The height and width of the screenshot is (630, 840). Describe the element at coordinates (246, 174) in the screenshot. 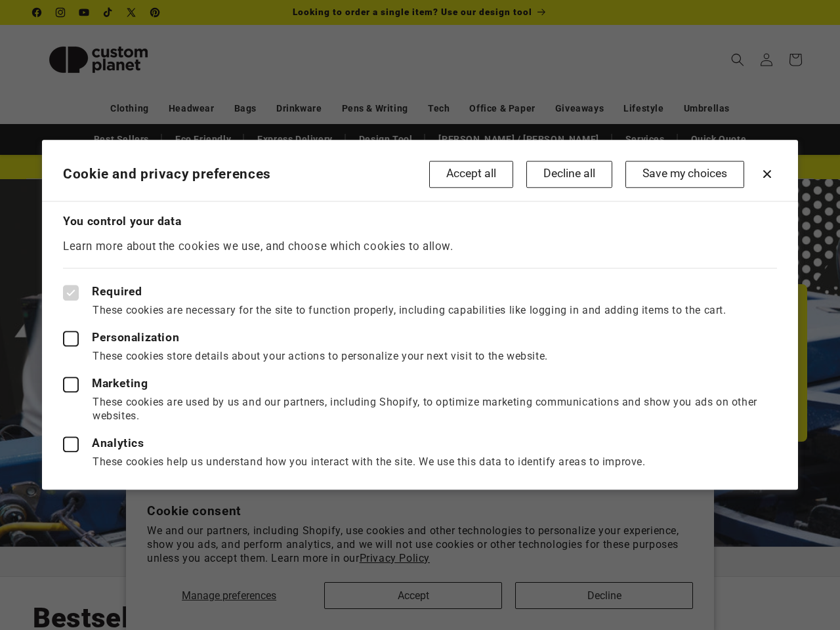

I see `h2: Cookie and privacy preferences` at that location.